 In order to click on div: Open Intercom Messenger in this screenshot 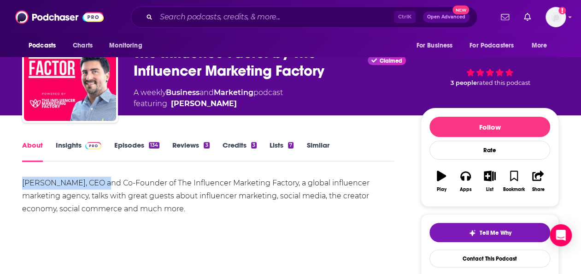, I will do `click(561, 235)`.